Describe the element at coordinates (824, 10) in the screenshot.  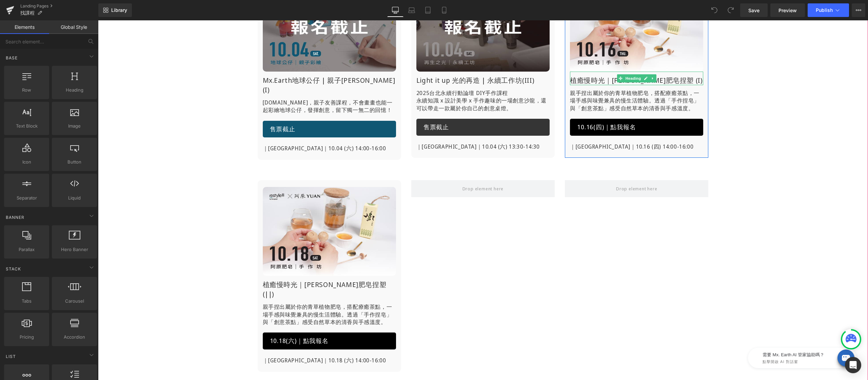
I see `span: Publish` at that location.